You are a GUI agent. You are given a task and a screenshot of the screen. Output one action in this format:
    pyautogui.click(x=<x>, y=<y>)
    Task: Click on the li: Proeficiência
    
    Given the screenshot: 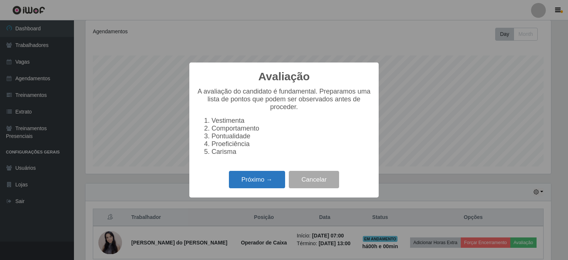 What is the action you would take?
    pyautogui.click(x=291, y=144)
    